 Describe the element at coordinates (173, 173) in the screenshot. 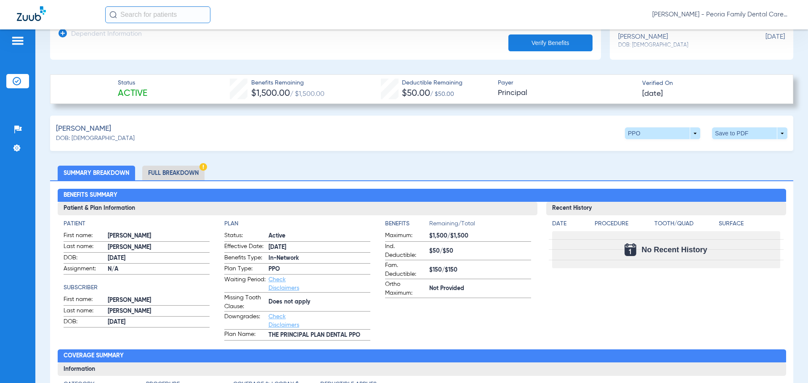

I see `li: Full Breakdown` at that location.